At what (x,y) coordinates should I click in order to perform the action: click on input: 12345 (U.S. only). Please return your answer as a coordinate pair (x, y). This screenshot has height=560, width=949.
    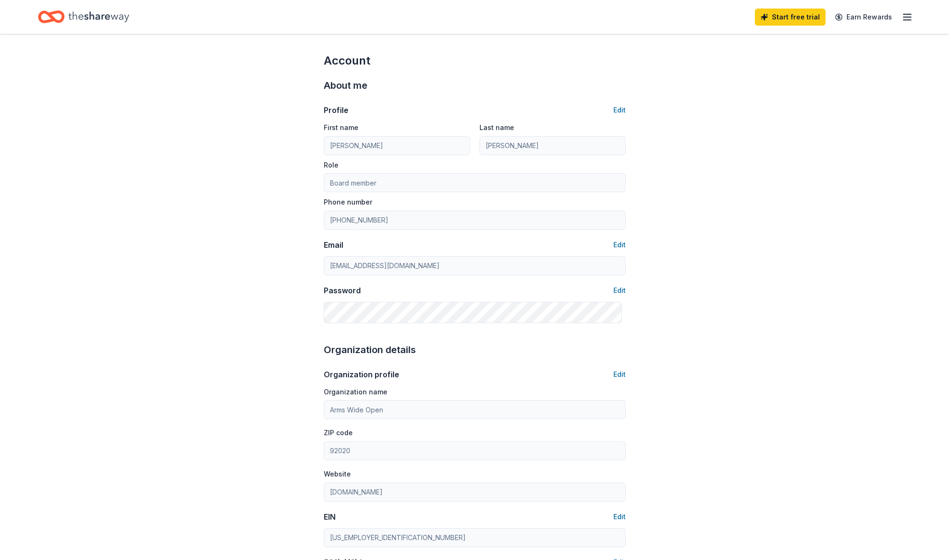
    Looking at the image, I should click on (475, 451).